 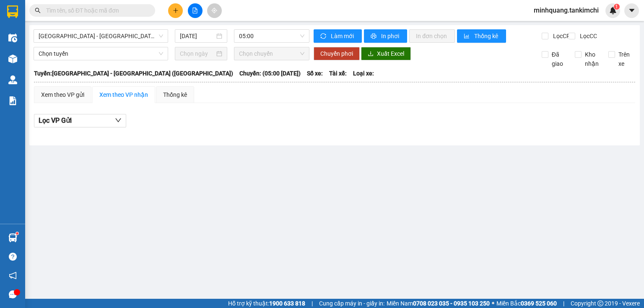 I want to click on span: caret-down, so click(x=632, y=10).